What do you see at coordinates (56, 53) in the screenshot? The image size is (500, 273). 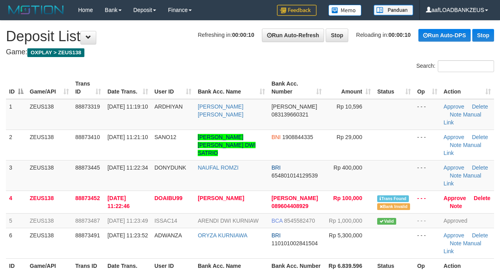 I see `span: OXPLAY > ZEUS138` at bounding box center [56, 53].